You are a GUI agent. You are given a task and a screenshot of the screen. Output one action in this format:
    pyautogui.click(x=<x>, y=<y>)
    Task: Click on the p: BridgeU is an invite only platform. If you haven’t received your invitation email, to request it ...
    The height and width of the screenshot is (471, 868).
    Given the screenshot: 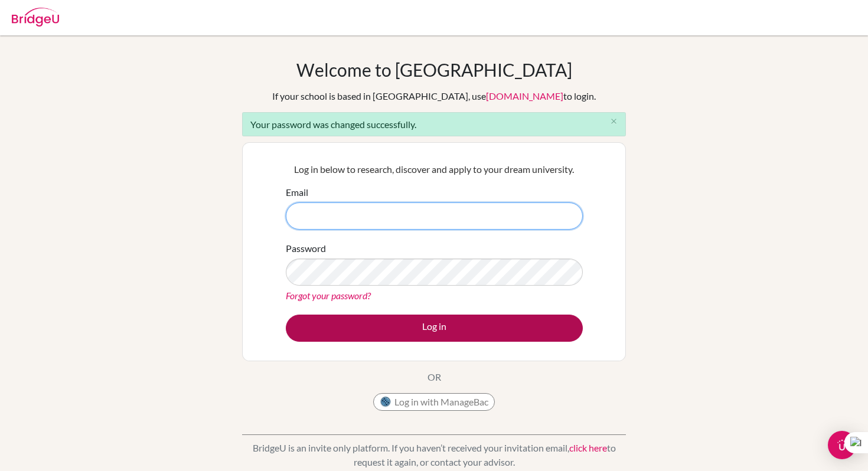 What is the action you would take?
    pyautogui.click(x=434, y=455)
    